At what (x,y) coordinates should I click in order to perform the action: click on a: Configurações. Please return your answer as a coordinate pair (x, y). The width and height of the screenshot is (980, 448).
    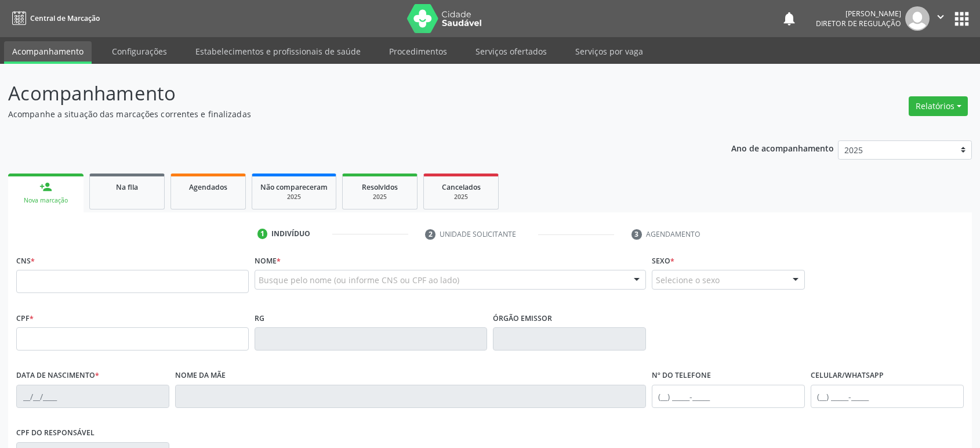
    Looking at the image, I should click on (139, 51).